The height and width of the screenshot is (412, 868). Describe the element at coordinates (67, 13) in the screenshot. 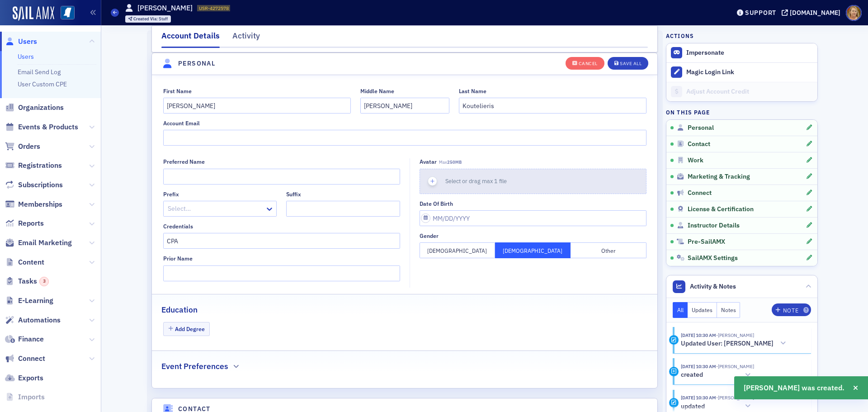

I see `img: SailAMX` at that location.